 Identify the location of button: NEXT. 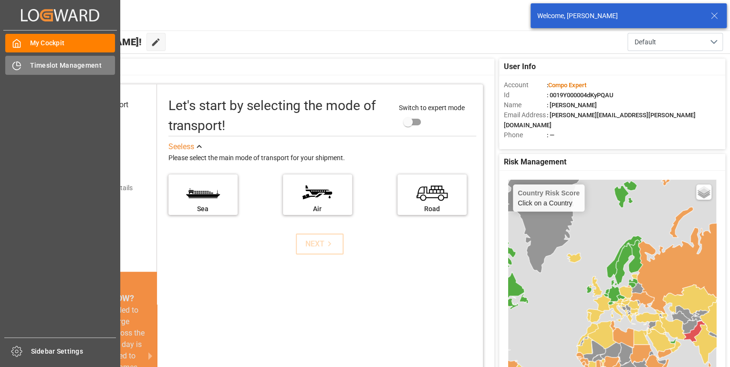
(320, 244).